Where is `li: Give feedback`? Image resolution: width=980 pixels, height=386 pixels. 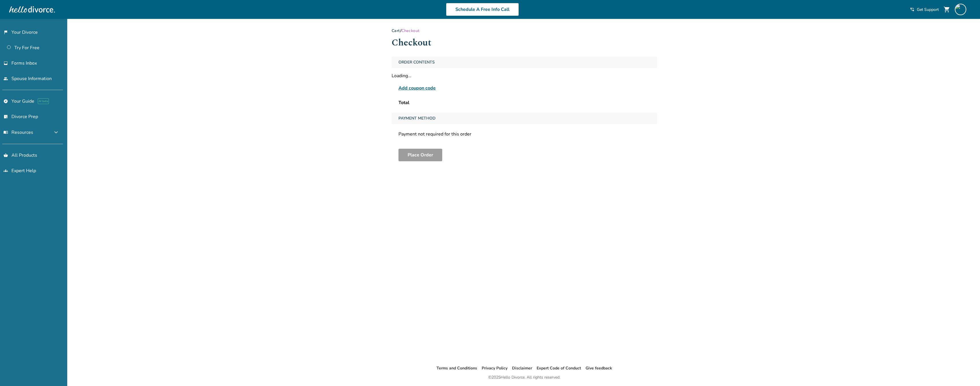 li: Give feedback is located at coordinates (599, 368).